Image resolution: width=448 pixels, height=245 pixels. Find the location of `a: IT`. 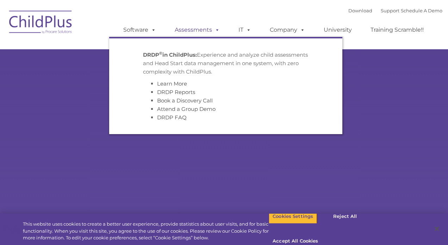

a: IT is located at coordinates (245, 30).